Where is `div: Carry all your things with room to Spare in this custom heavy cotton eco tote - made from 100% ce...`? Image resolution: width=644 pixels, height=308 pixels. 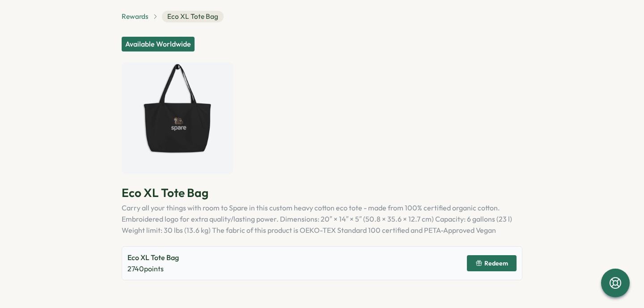
div: Carry all your things with room to Spare in this custom heavy cotton eco tote - made from 100% ce... is located at coordinates (322, 219).